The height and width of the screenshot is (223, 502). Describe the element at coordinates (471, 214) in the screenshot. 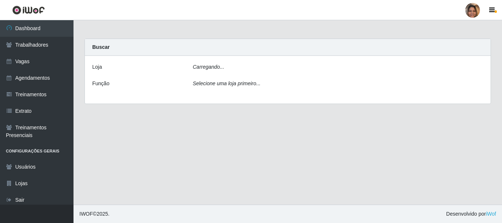

I see `span: Desenvolvido por` at that location.